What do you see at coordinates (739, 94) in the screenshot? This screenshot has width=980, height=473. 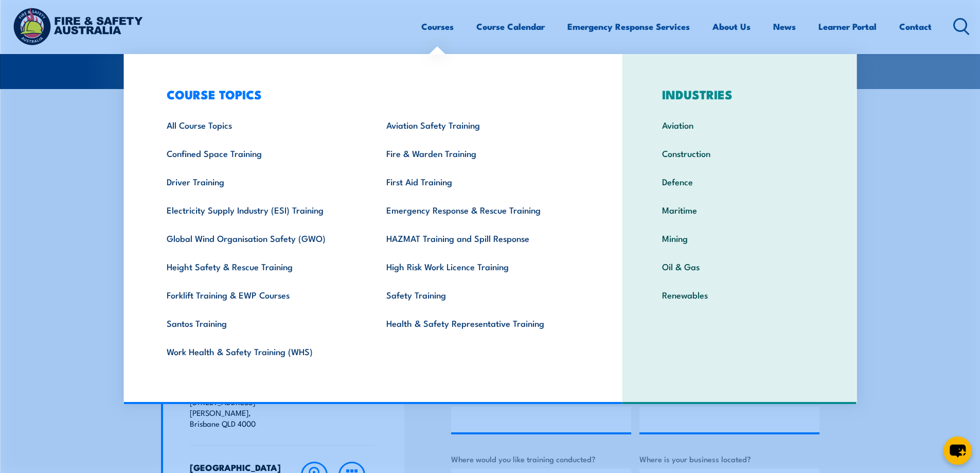 I see `h3: INDUSTRIES` at bounding box center [739, 94].